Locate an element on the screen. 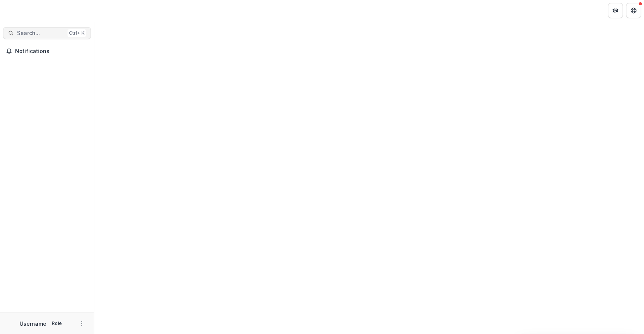 The width and height of the screenshot is (644, 334). span: Notifications is located at coordinates (51, 51).